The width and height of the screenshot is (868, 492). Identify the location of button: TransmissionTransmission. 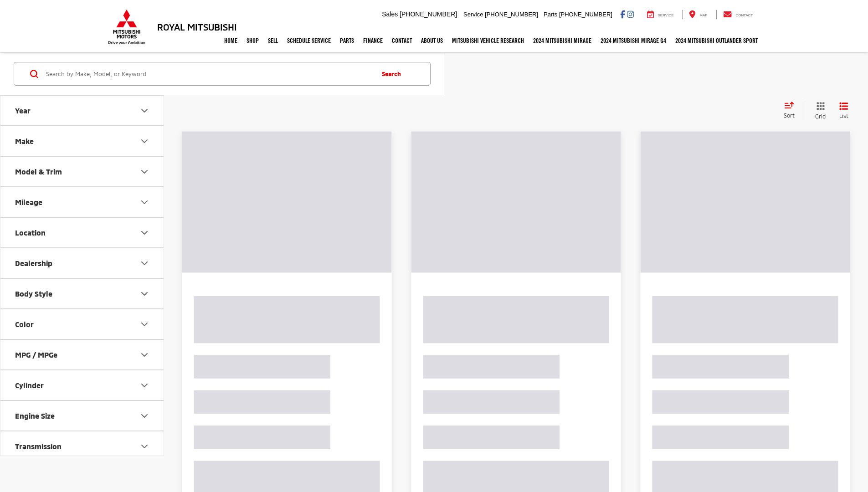
(82, 446).